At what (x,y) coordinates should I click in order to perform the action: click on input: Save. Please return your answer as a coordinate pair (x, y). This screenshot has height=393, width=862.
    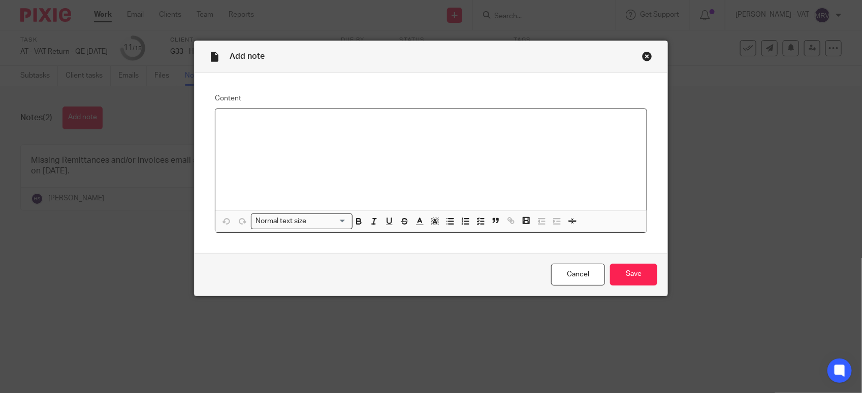
    Looking at the image, I should click on (633, 275).